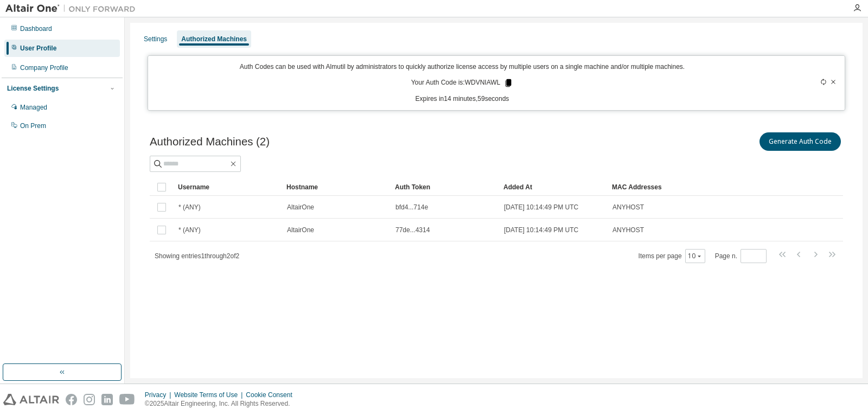 The width and height of the screenshot is (868, 415). Describe the element at coordinates (800, 142) in the screenshot. I see `button: Generate Auth Code` at that location.